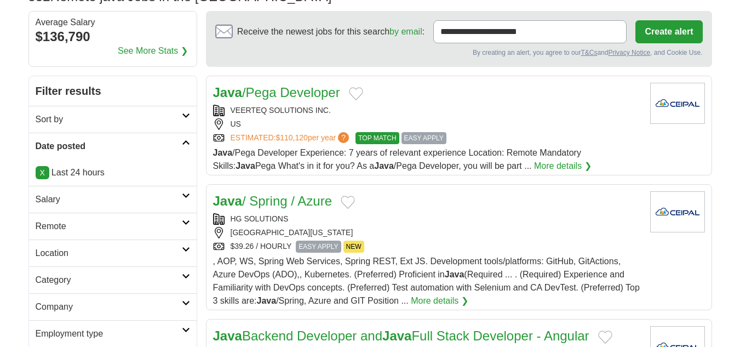 This screenshot has width=740, height=347. I want to click on span: TOP MATCH, so click(377, 138).